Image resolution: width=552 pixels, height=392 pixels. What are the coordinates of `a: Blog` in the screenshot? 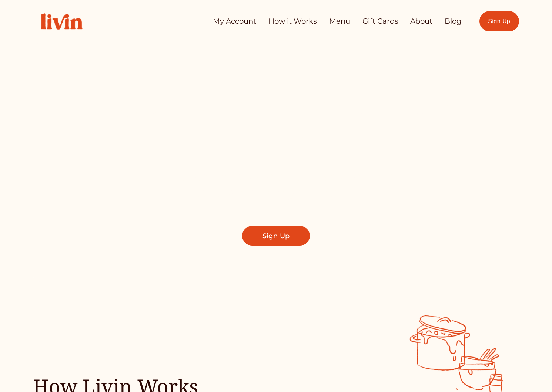 It's located at (453, 21).